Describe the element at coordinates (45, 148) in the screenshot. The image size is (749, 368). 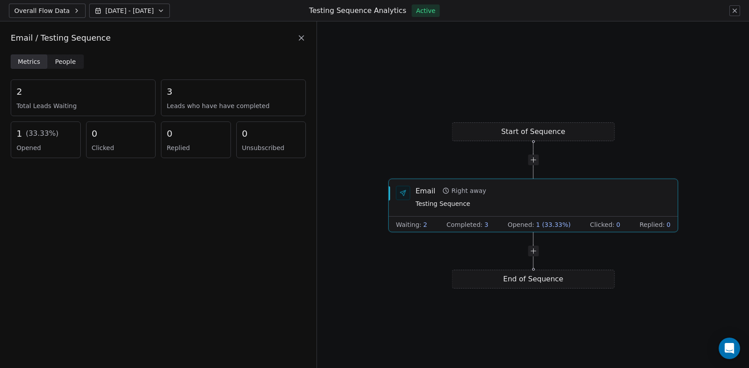
I see `span: Opened` at that location.